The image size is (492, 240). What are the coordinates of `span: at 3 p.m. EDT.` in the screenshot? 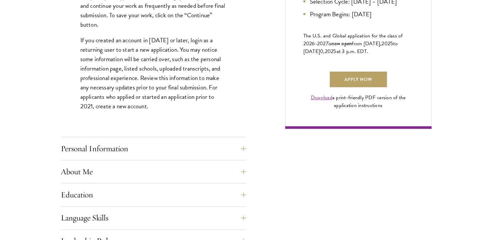 It's located at (353, 51).